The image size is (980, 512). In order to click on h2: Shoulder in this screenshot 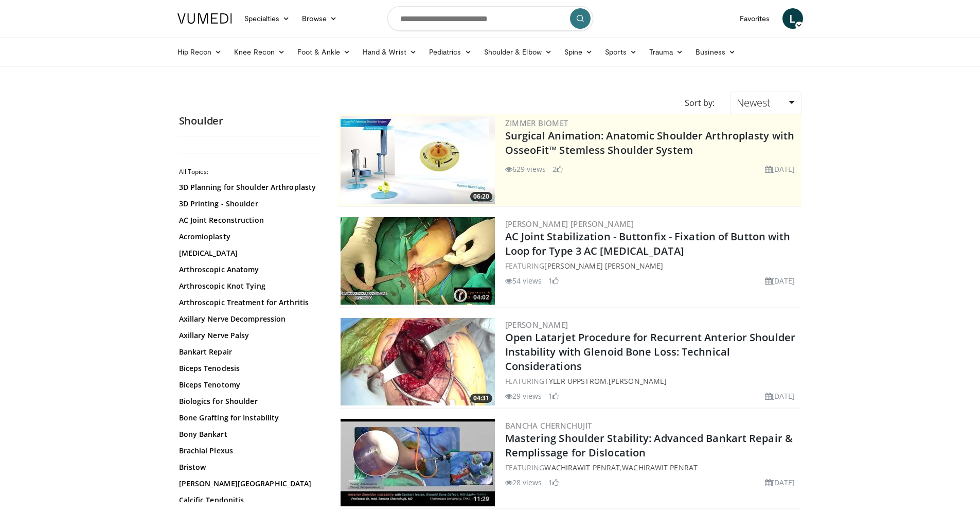, I will do `click(251, 121)`.